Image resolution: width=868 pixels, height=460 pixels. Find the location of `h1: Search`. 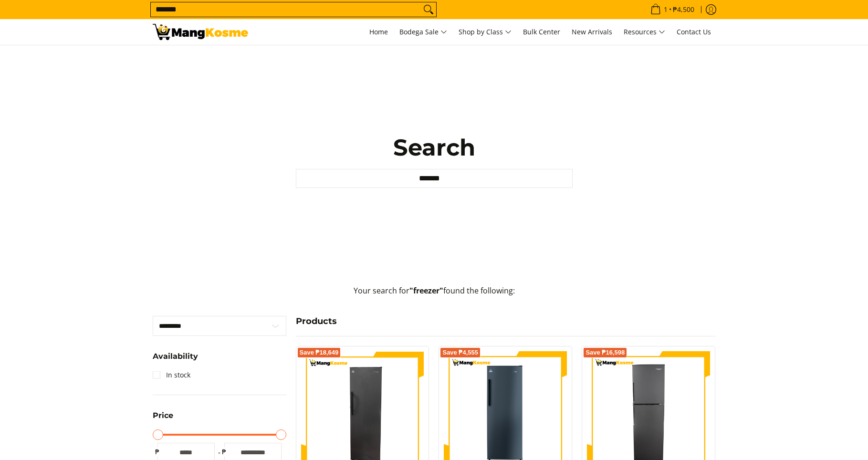

h1: Search is located at coordinates (434, 147).